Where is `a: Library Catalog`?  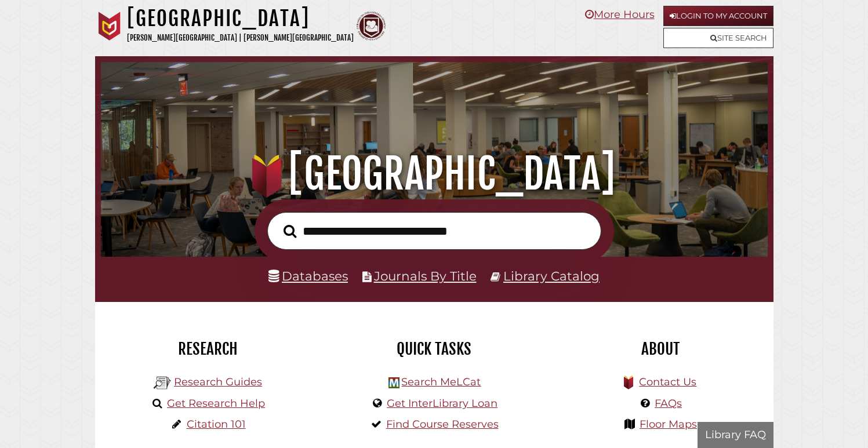 a: Library Catalog is located at coordinates (551, 276).